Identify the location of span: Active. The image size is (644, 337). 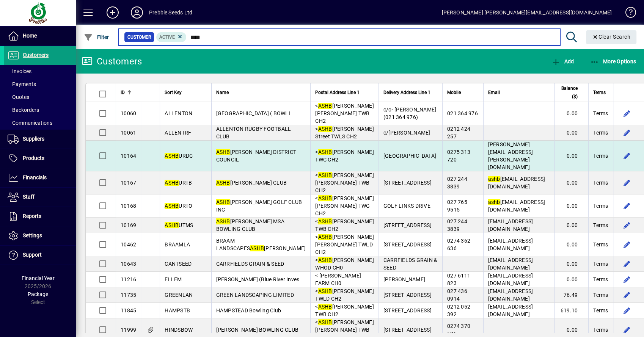
(167, 37).